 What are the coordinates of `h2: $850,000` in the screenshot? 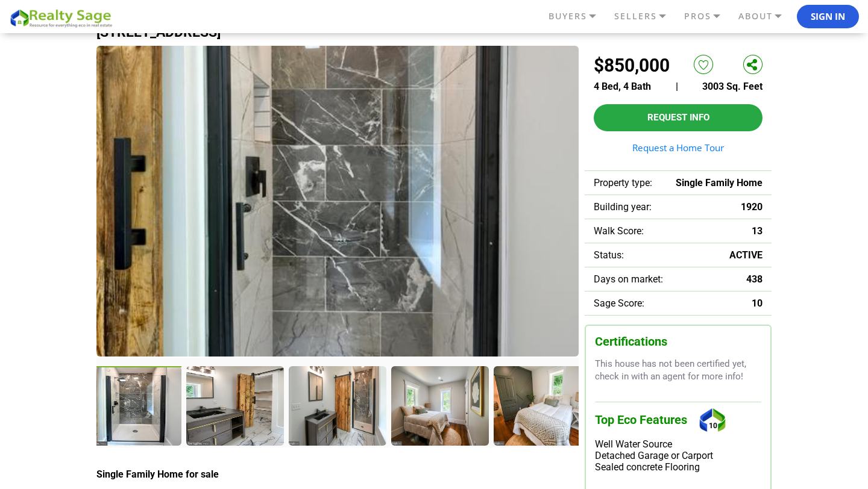 It's located at (632, 65).